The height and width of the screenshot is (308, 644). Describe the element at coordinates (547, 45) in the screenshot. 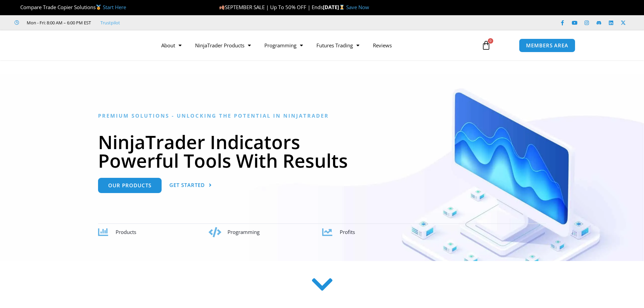

I see `span: MEMBERS AREA` at that location.